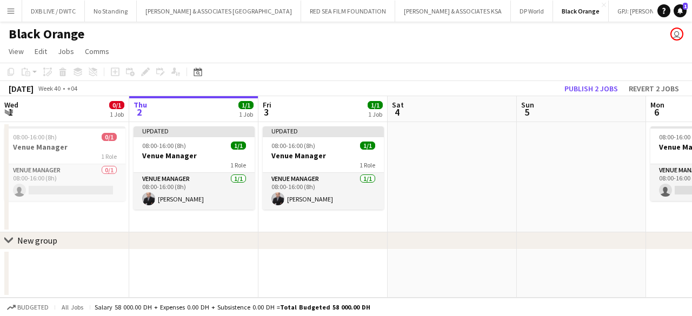 The width and height of the screenshot is (692, 316). Describe the element at coordinates (657, 112) in the screenshot. I see `span: 6` at that location.